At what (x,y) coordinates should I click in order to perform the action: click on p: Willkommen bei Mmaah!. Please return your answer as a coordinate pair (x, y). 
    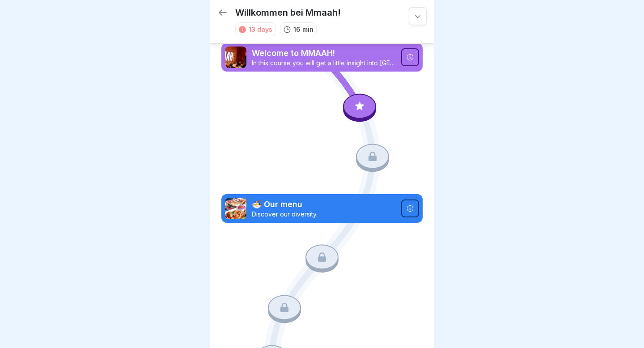
    Looking at the image, I should click on (288, 13).